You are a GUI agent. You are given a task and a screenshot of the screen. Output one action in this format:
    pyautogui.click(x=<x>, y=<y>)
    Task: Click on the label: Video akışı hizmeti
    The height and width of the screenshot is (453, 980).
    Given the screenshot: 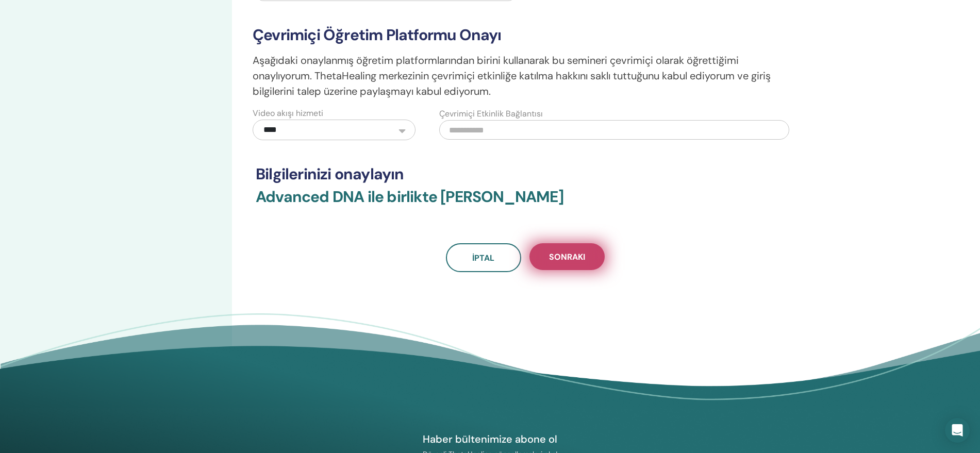 What is the action you would take?
    pyautogui.click(x=288, y=113)
    